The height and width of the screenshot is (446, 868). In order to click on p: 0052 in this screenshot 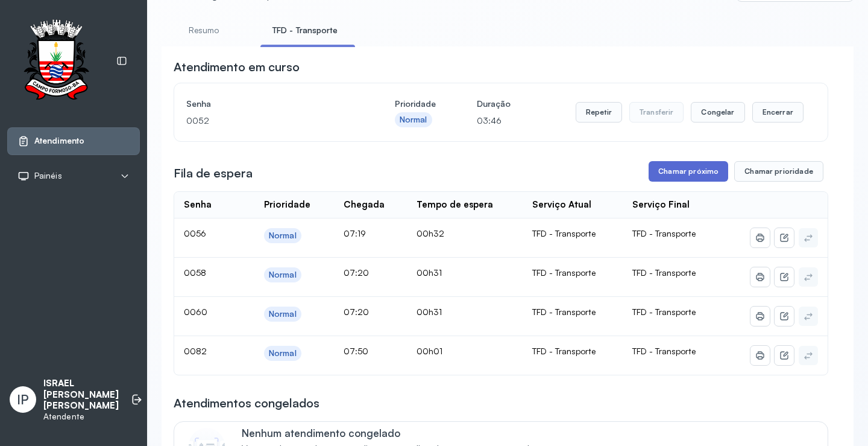, I will do `click(270, 121)`.